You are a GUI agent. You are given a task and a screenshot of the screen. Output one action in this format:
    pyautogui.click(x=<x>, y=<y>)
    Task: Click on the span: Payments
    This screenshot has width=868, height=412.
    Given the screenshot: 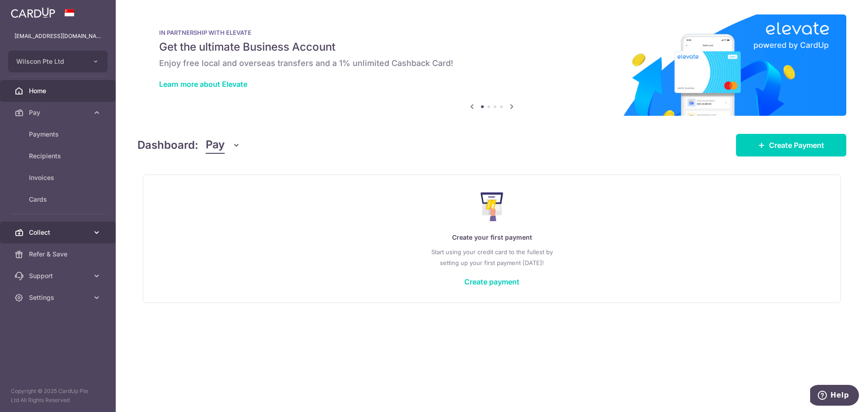 What is the action you would take?
    pyautogui.click(x=59, y=134)
    